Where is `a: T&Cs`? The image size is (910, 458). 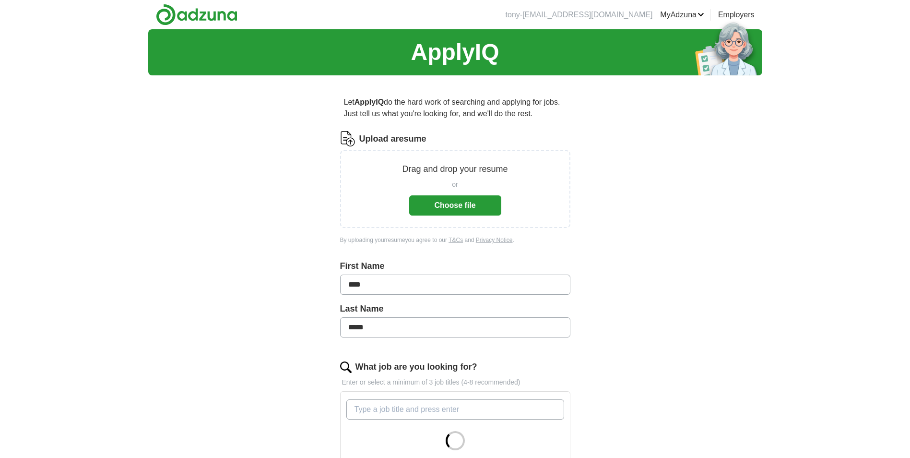
a: T&Cs is located at coordinates (456, 240).